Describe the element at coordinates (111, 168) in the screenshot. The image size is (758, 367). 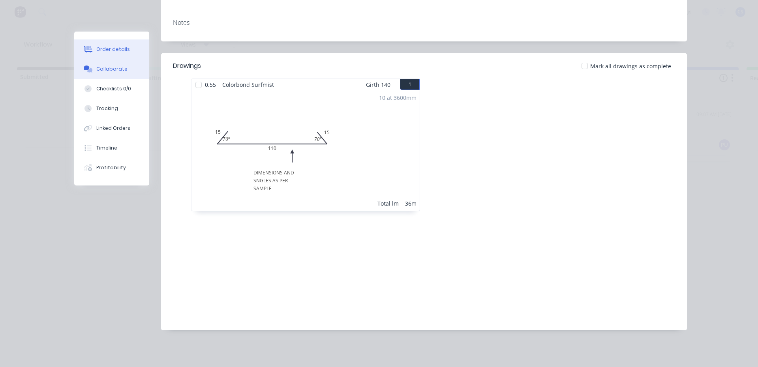
I see `div: Profitability` at that location.